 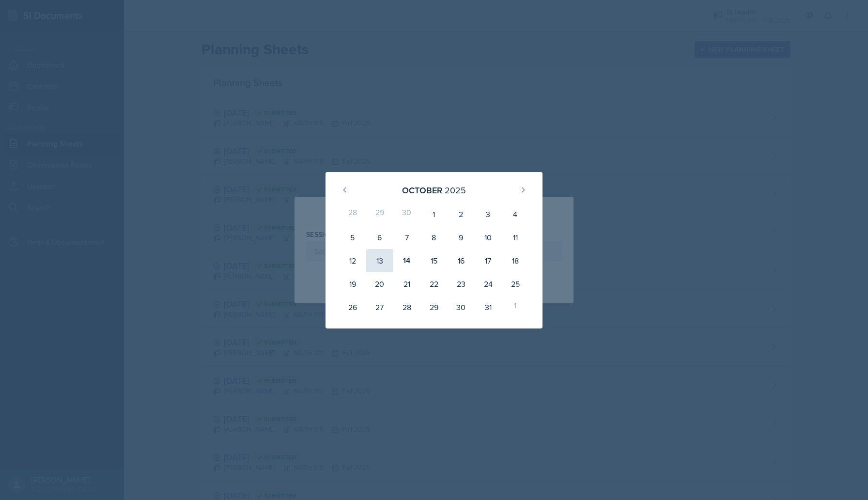 What do you see at coordinates (461, 261) in the screenshot?
I see `div: 16` at bounding box center [461, 261].